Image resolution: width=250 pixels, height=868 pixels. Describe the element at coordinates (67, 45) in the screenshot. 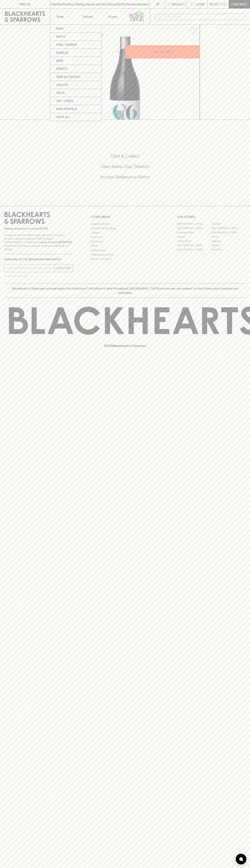

I see `p: Pink / Orange` at that location.